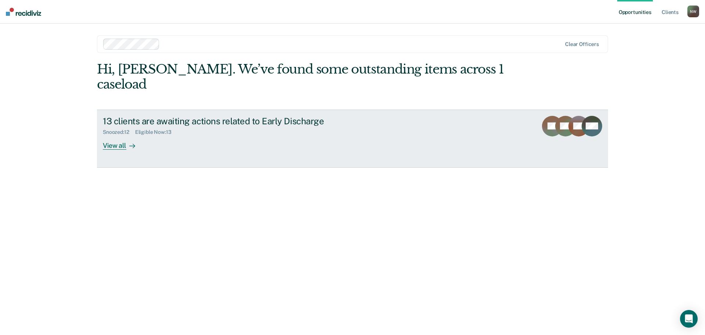 This screenshot has height=335, width=705. Describe the element at coordinates (693, 11) in the screenshot. I see `button: NW` at that location.